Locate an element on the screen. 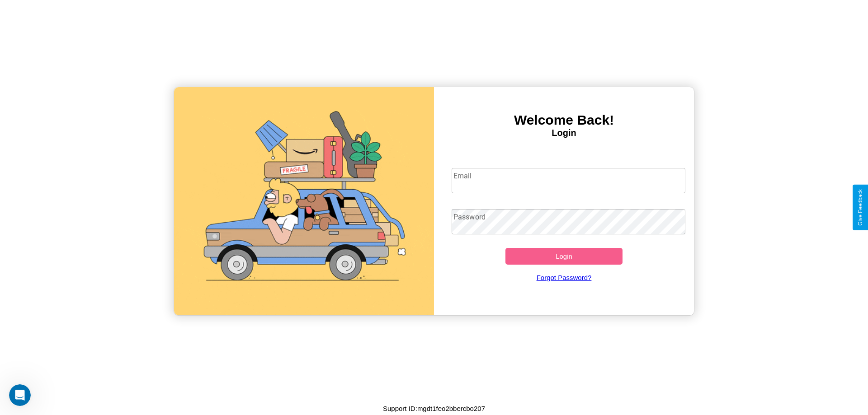 The image size is (868, 415). a: Forgot Password? is located at coordinates (564, 277).